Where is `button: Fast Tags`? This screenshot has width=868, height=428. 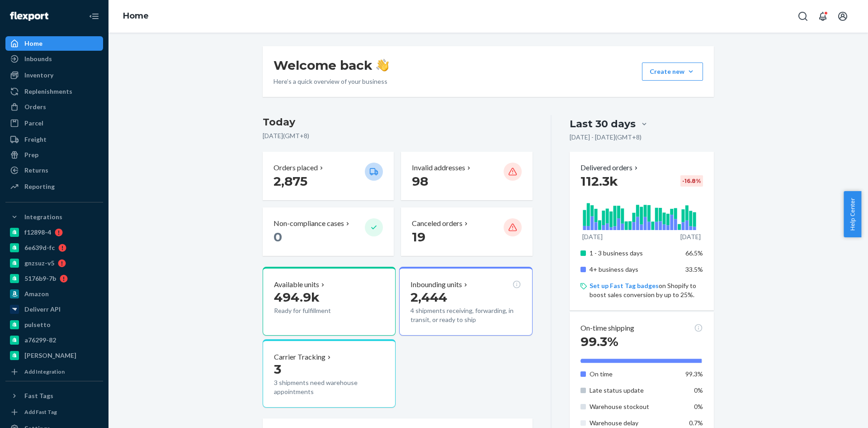
button: Fast Tags is located at coordinates (54, 396).